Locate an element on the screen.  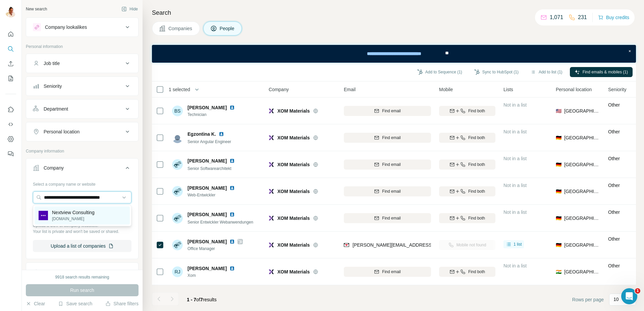
button: Company lookalikes is located at coordinates (82, 27).